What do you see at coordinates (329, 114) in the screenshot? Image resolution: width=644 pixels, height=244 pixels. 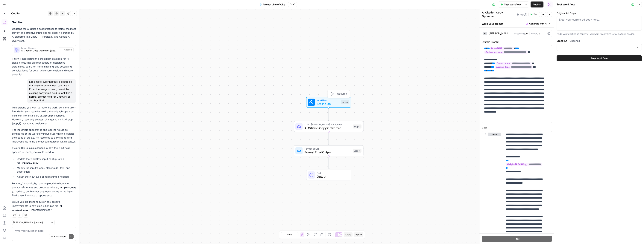 I see `g: Edge from start to step_3` at bounding box center [329, 114].